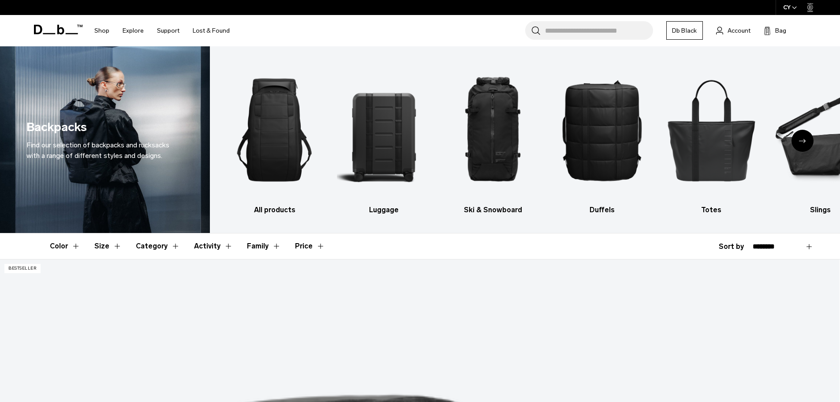  What do you see at coordinates (602, 210) in the screenshot?
I see `h3: Duffels` at bounding box center [602, 210].